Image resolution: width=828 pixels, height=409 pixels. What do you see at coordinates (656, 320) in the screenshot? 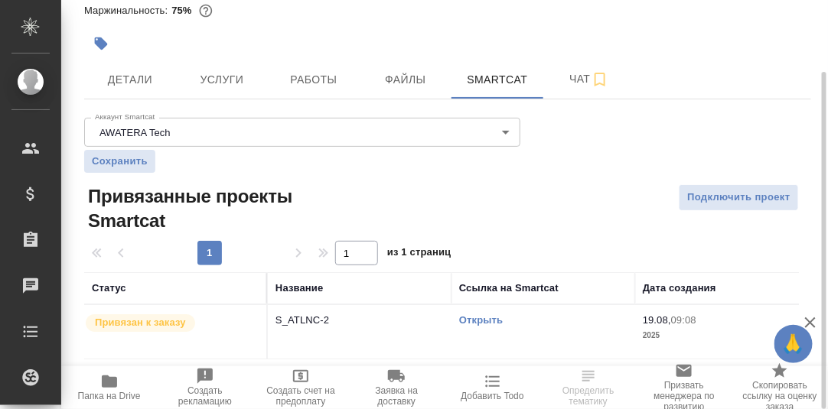
I see `p: 19.08,` at bounding box center [656, 320].